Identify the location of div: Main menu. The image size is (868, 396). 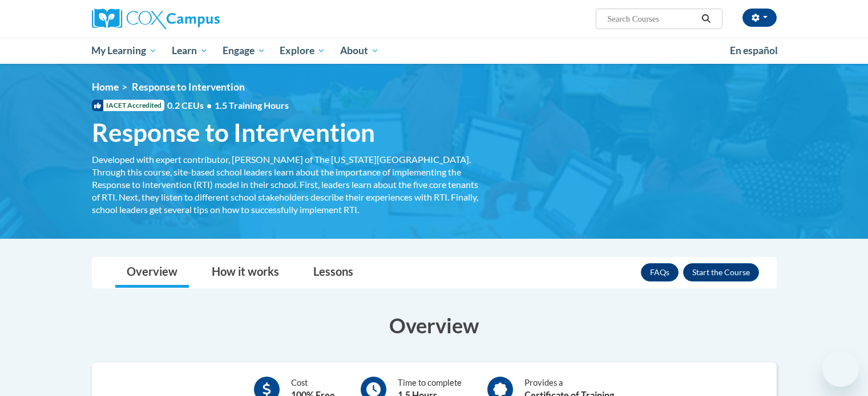
(434, 51).